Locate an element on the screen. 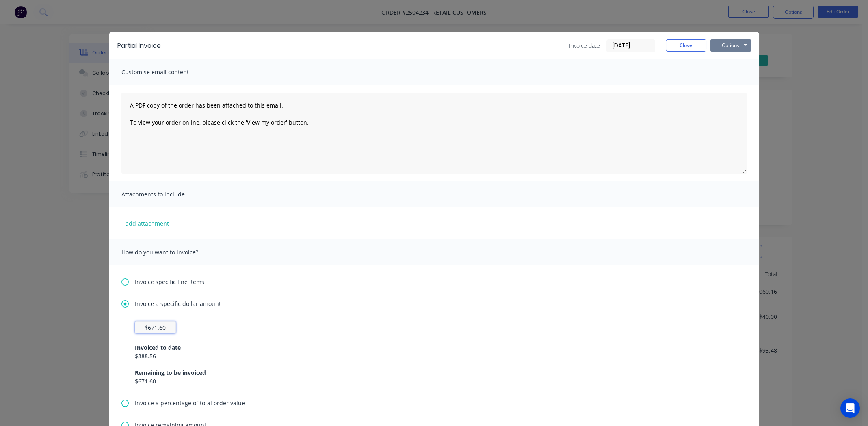 This screenshot has height=426, width=868. div: Invoiced to date is located at coordinates (434, 348).